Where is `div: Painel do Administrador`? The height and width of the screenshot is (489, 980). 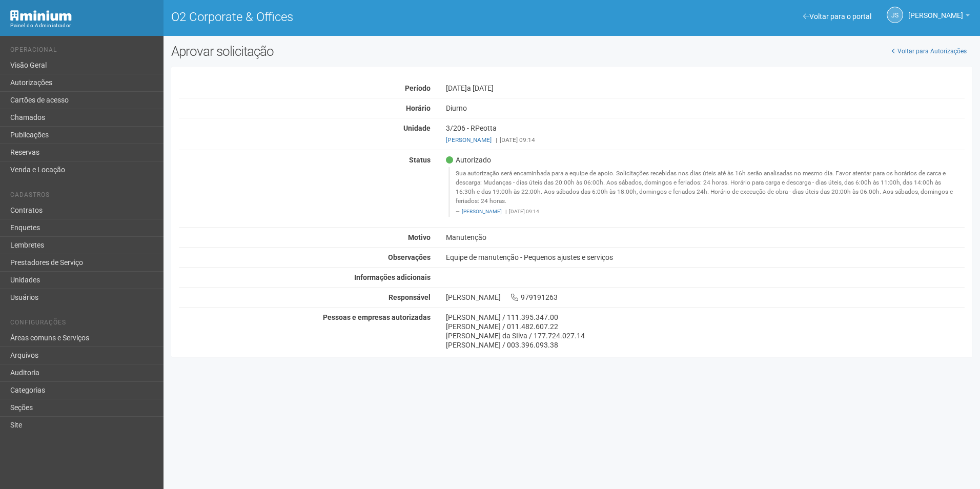 div: Painel do Administrador is located at coordinates (83, 25).